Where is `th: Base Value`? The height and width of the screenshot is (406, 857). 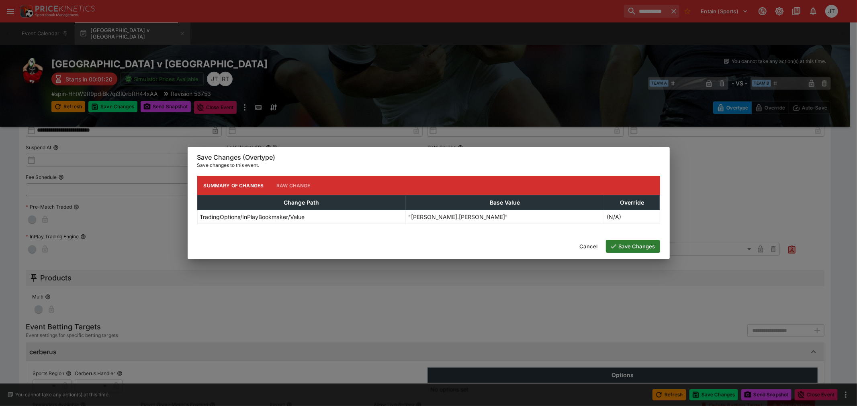
th: Base Value is located at coordinates (505, 203).